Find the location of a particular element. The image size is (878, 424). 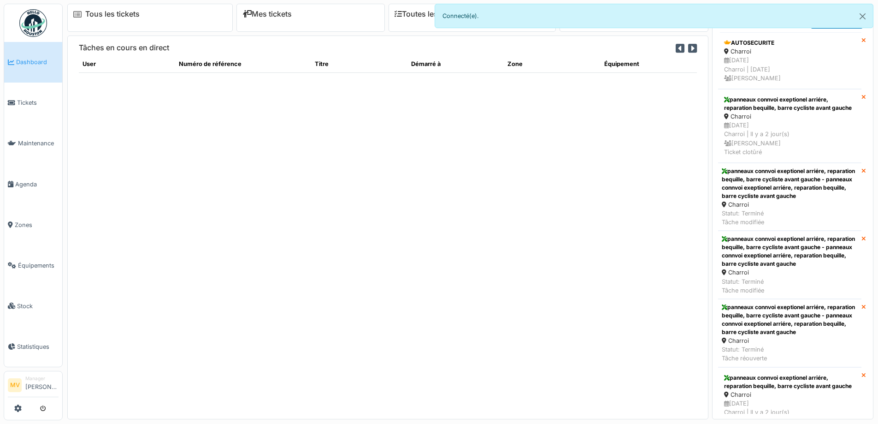

a: Agenda is located at coordinates (33, 184).